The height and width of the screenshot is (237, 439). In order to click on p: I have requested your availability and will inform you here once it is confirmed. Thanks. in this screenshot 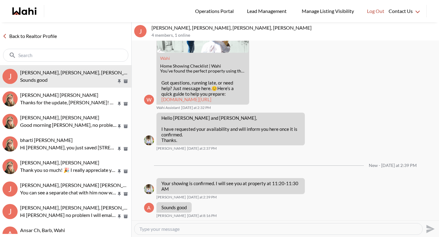, I will do `click(231, 135)`.